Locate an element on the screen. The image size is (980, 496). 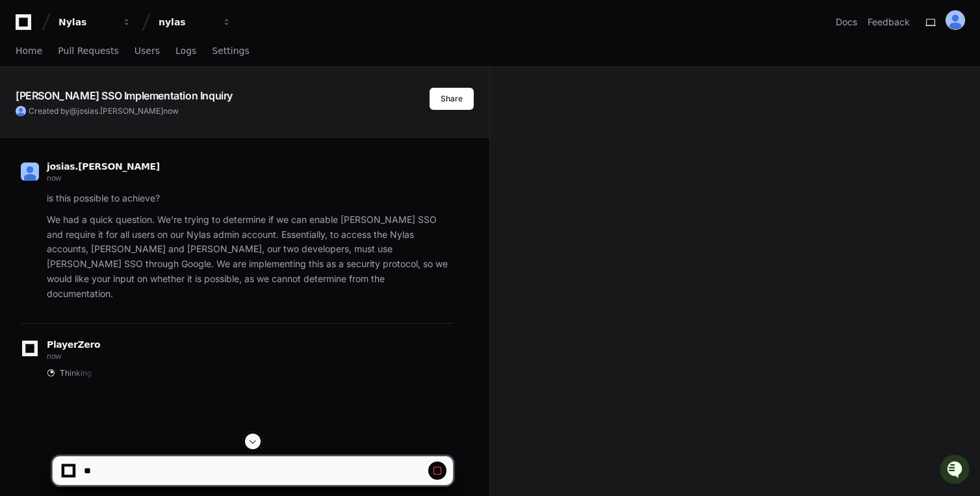
img: 1756235613930-3d25f9e4-fa56-45dd-b3ad-e072dfbd1548 is located at coordinates (25, 109).